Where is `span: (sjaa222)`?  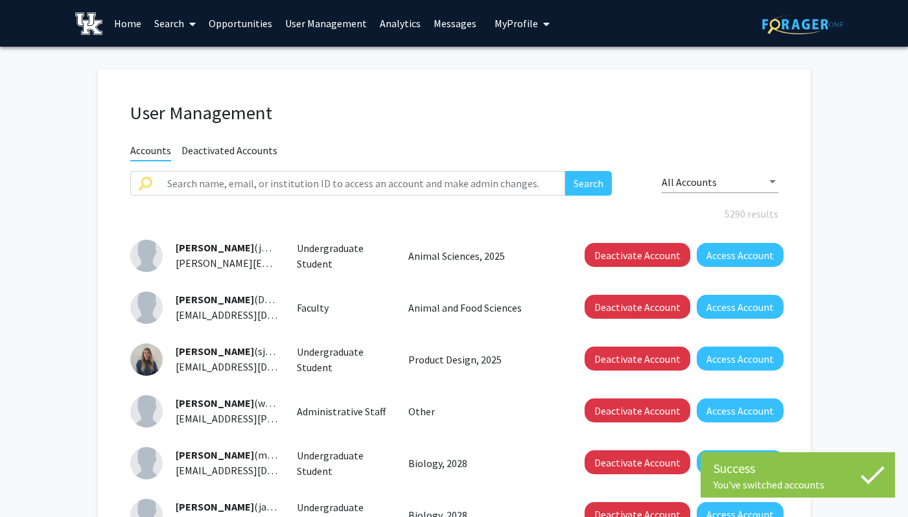 span: (sjaa222) is located at coordinates (235, 351).